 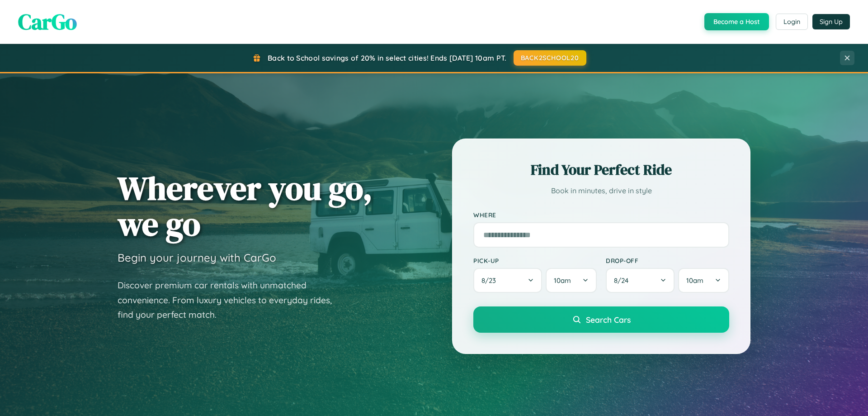 What do you see at coordinates (792, 21) in the screenshot?
I see `button: Login` at bounding box center [792, 21].